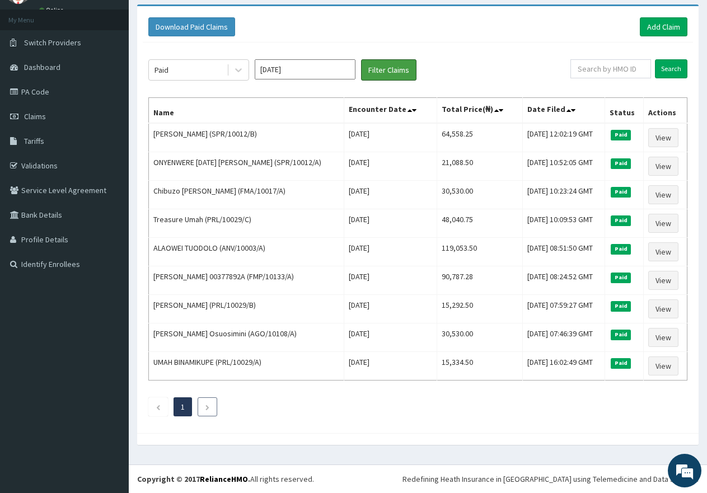 The image size is (707, 493). I want to click on span: We're online!, so click(110, 198).